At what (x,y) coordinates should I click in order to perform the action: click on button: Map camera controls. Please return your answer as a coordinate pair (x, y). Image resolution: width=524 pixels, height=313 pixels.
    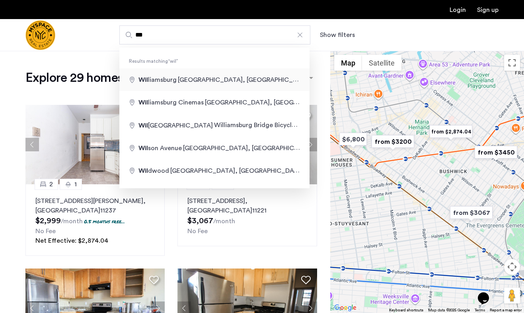
    Looking at the image, I should click on (512, 267).